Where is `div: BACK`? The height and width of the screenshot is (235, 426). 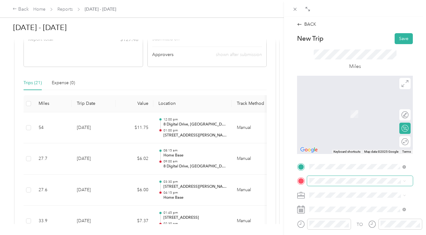
div: BACK is located at coordinates (306, 24).